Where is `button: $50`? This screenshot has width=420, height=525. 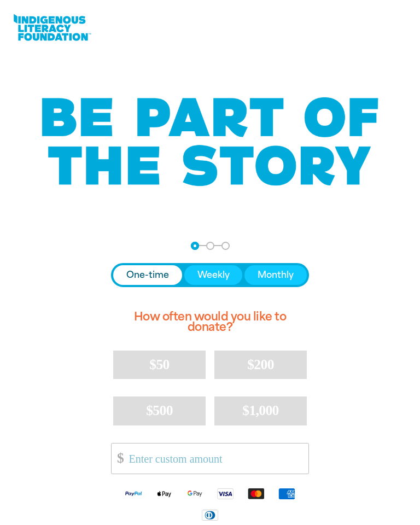 button: $50 is located at coordinates (159, 364).